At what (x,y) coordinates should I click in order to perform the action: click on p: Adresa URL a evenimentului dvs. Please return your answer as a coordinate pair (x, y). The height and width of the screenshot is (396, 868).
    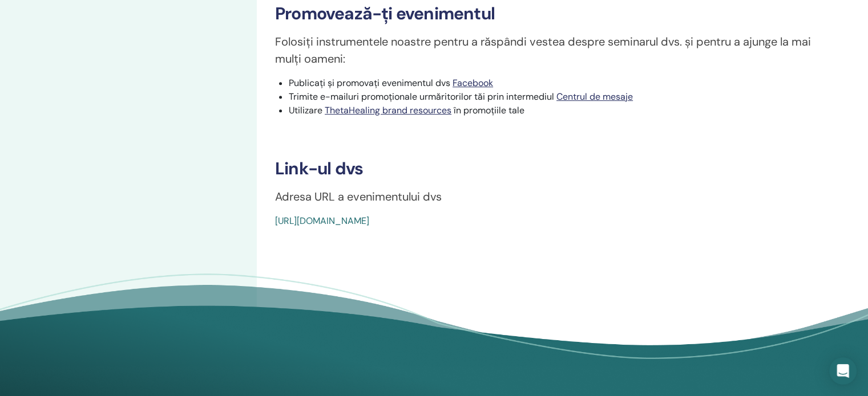
    Looking at the image, I should click on (546, 197).